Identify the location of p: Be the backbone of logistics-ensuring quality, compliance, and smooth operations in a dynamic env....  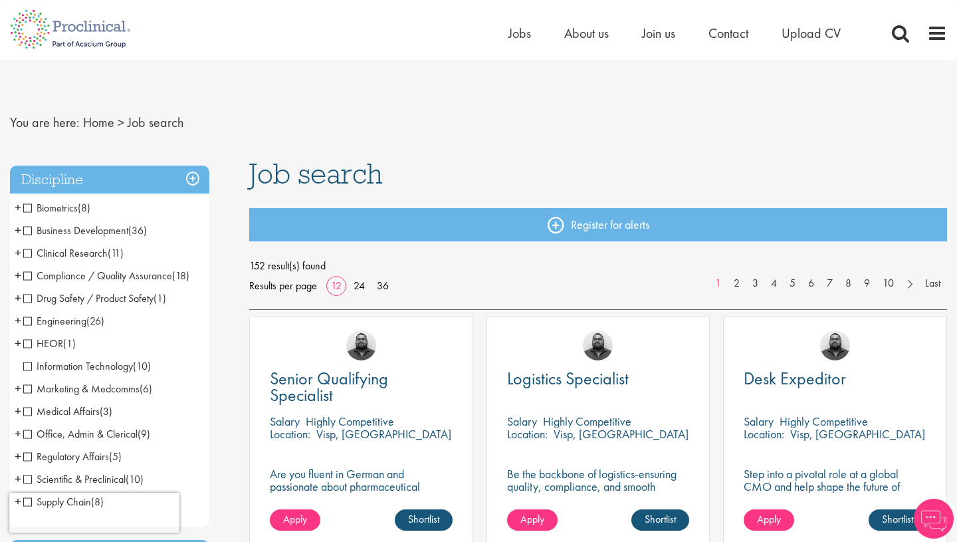
(598, 486).